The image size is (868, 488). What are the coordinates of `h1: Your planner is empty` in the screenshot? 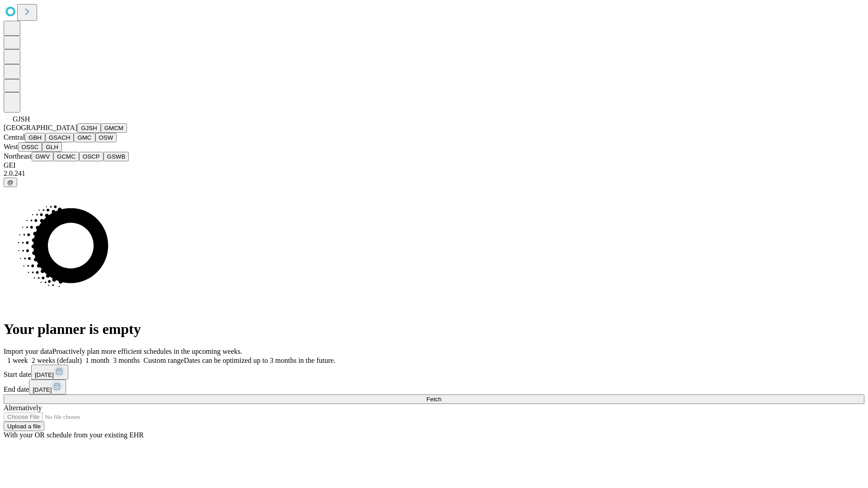 It's located at (434, 329).